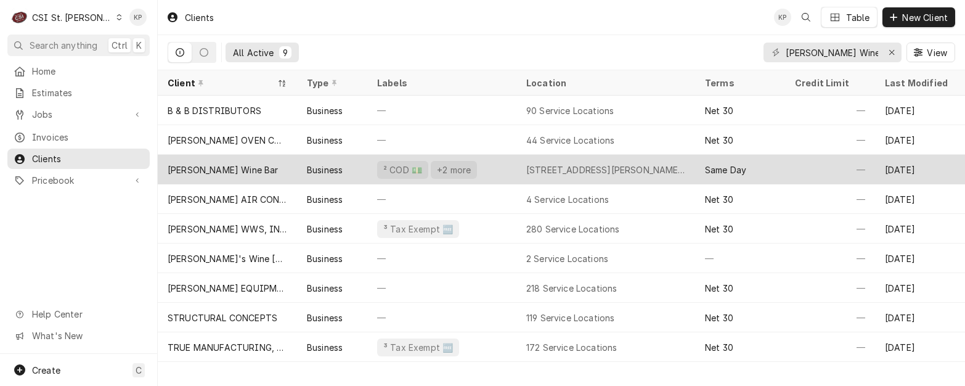  I want to click on div: Location, so click(606, 83).